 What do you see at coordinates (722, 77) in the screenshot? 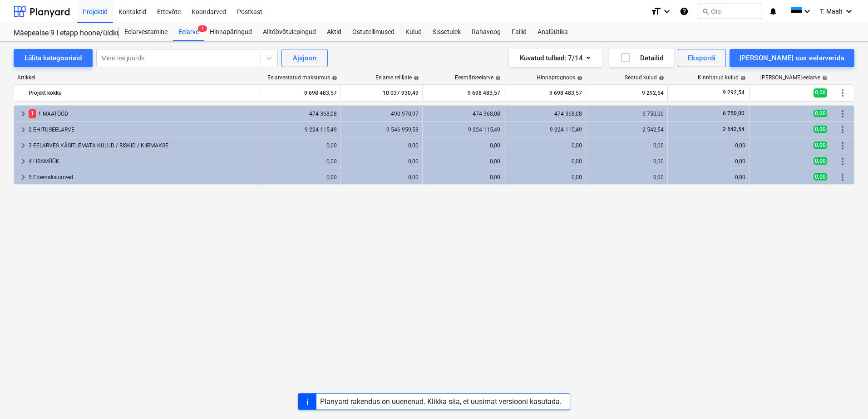
I see `div: Kinnitatud kulud` at bounding box center [722, 77].